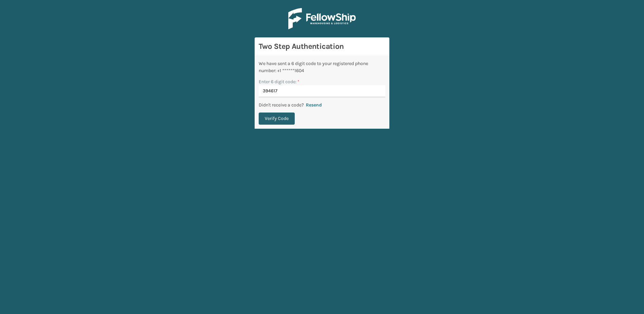  What do you see at coordinates (279, 81) in the screenshot?
I see `label: Enter 6 digit code:` at bounding box center [279, 81].